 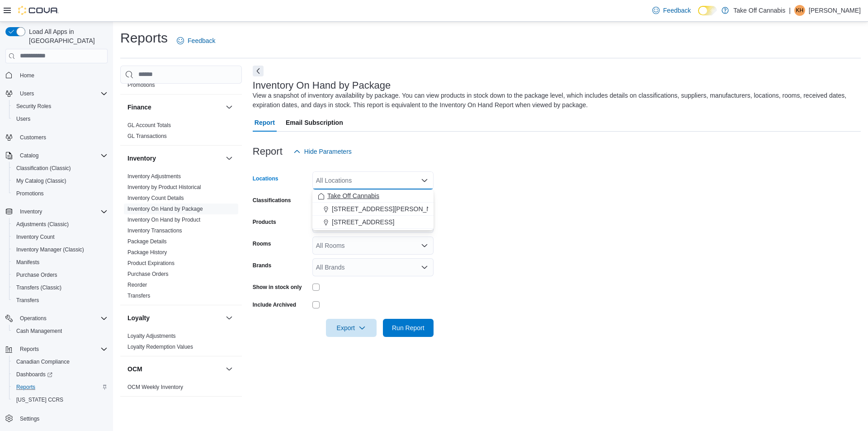 What do you see at coordinates (698, 15) in the screenshot?
I see `span: Dark Mode` at bounding box center [698, 15].